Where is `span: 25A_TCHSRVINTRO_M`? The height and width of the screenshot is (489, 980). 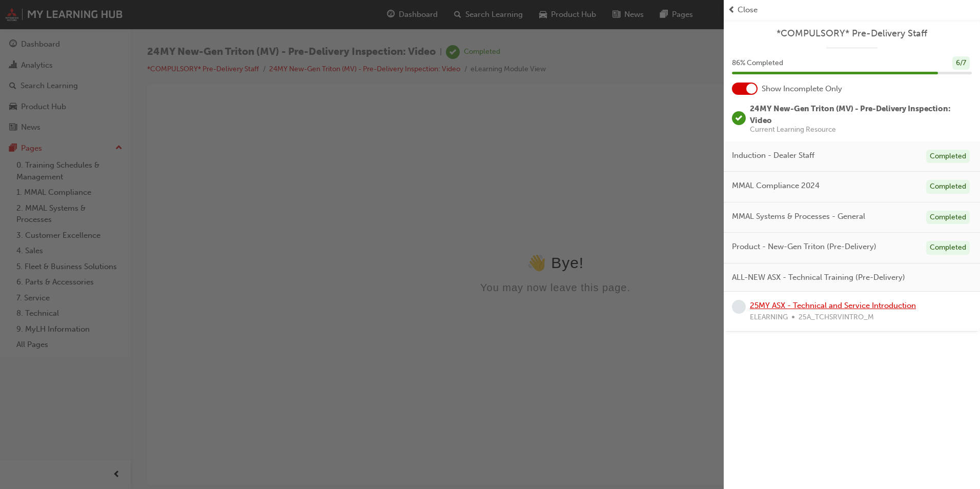 span: 25A_TCHSRVINTRO_M is located at coordinates (836, 317).